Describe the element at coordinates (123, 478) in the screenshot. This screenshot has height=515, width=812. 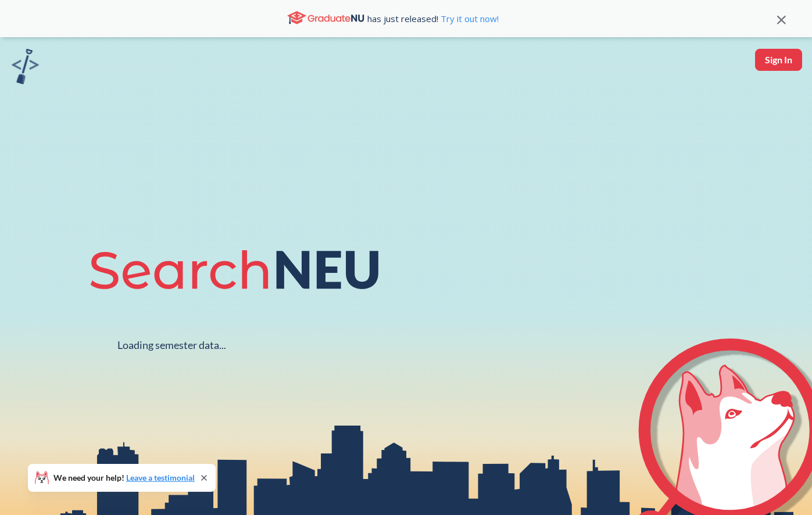
I see `span: We need your help!` at that location.